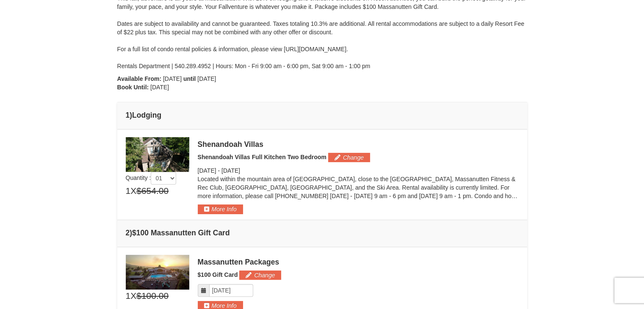  I want to click on div: Shenandoah Villas, so click(359, 145).